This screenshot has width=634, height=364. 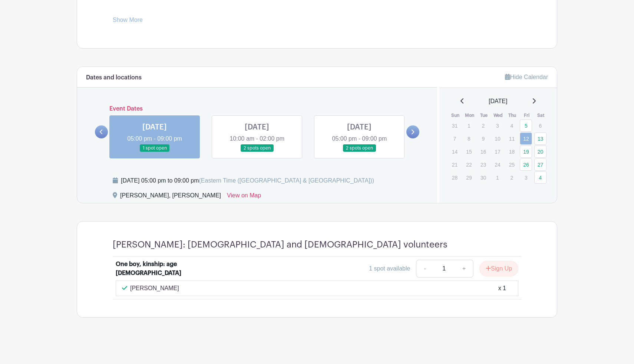 I want to click on p: 11, so click(x=512, y=138).